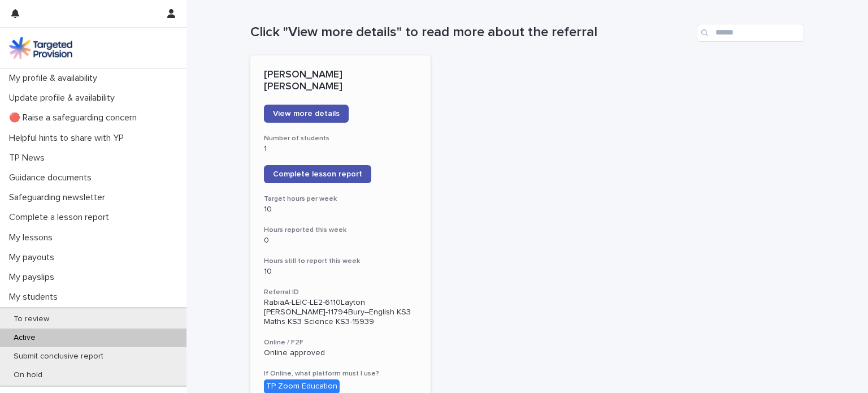 Image resolution: width=868 pixels, height=393 pixels. What do you see at coordinates (28, 375) in the screenshot?
I see `p: On hold` at bounding box center [28, 375].